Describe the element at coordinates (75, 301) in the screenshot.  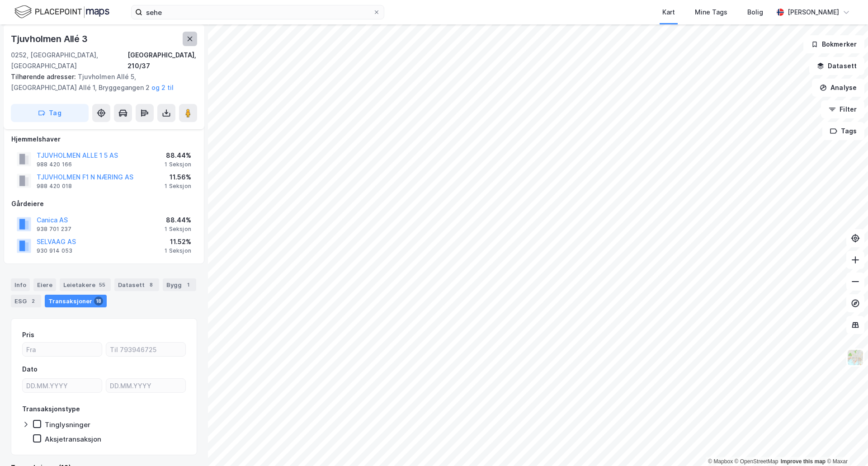
I see `div: Transaksjoner` at that location.